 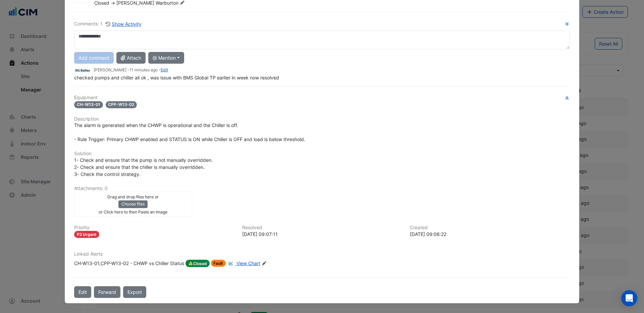 What do you see at coordinates (135, 292) in the screenshot?
I see `a: Export` at bounding box center [135, 292].